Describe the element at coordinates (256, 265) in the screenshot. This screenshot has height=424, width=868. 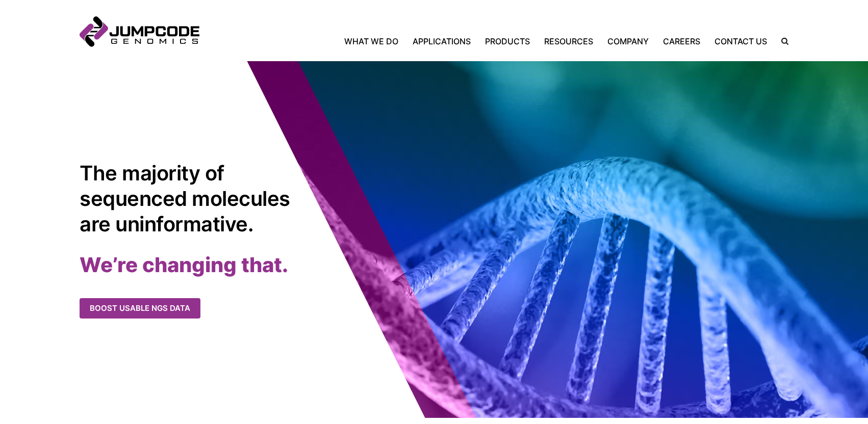
I see `h2: We’re changing that.` at that location.